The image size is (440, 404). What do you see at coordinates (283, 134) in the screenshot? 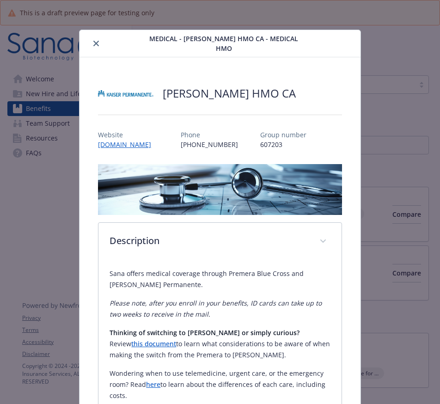
I see `p: Group number` at bounding box center [283, 134].